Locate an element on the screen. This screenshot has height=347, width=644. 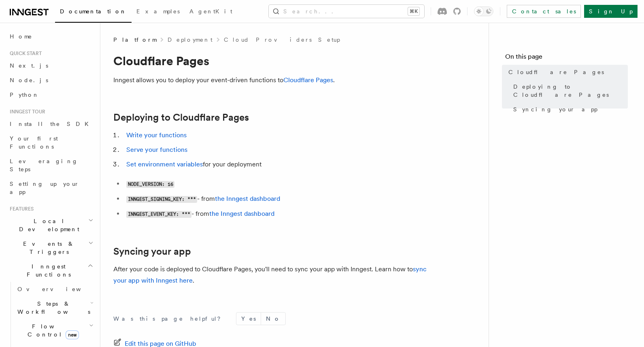
kbd: ⌘K is located at coordinates (413, 11).